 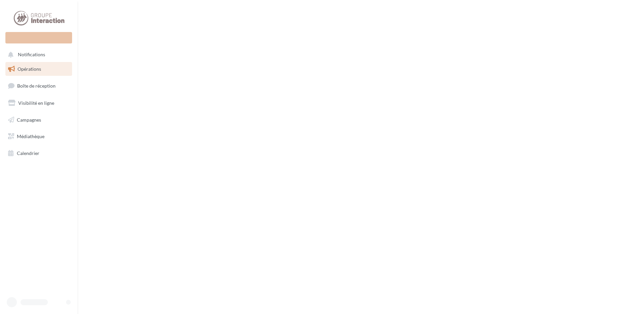 I want to click on a: Visibilité en ligne, so click(x=39, y=103).